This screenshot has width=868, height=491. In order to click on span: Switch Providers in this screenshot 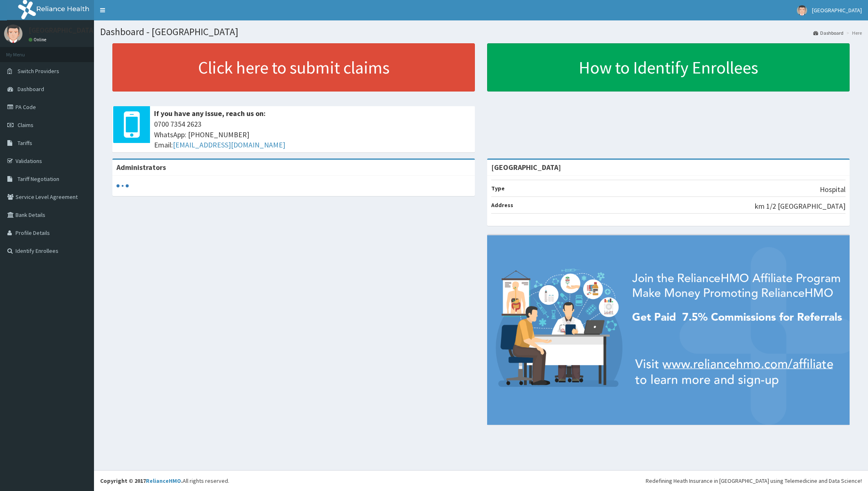, I will do `click(39, 71)`.